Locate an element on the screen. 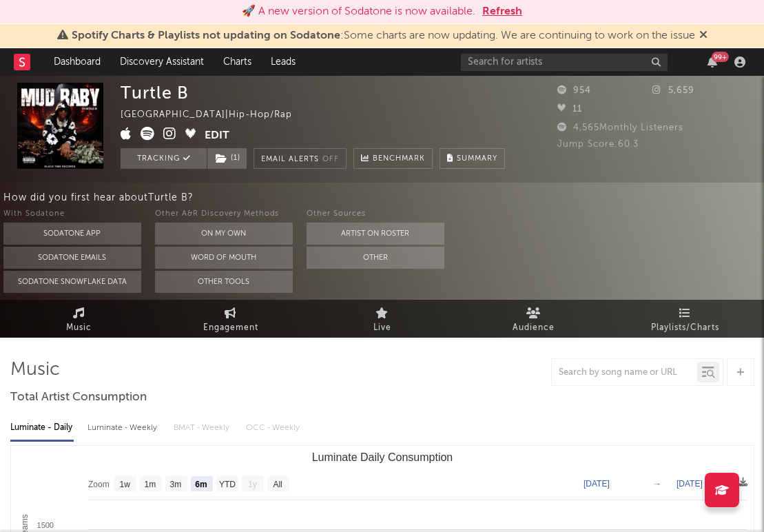 The image size is (764, 532). a: Live is located at coordinates (382, 318).